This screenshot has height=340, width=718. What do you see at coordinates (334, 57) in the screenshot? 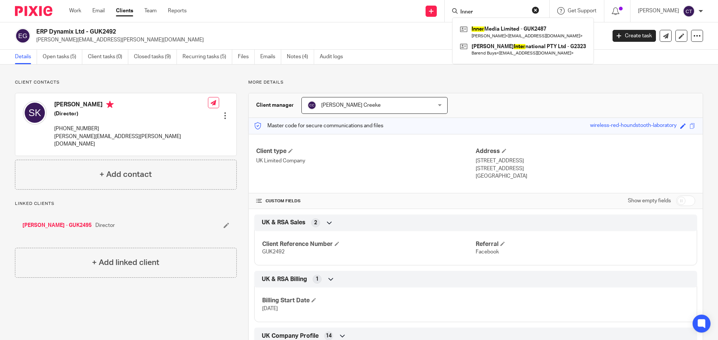
I see `a: Audit logs` at bounding box center [334, 57].